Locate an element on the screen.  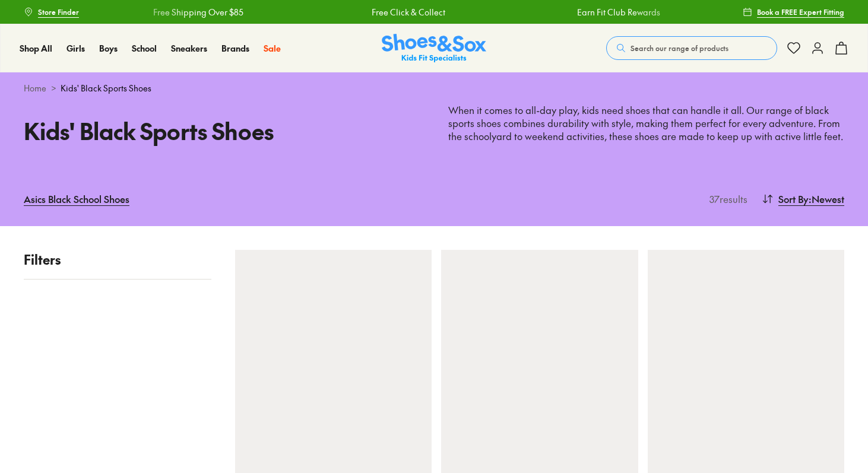
span: Book a FREE Expert Fitting is located at coordinates (800, 12).